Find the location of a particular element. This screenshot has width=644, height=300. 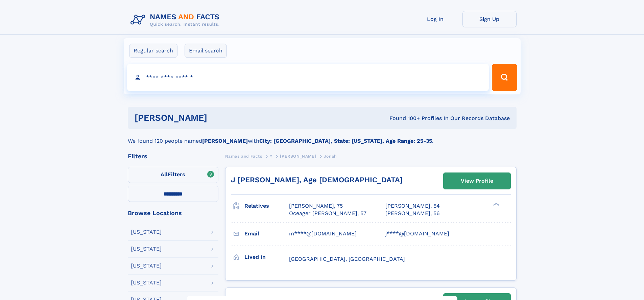

button: Search Button is located at coordinates (504, 78).